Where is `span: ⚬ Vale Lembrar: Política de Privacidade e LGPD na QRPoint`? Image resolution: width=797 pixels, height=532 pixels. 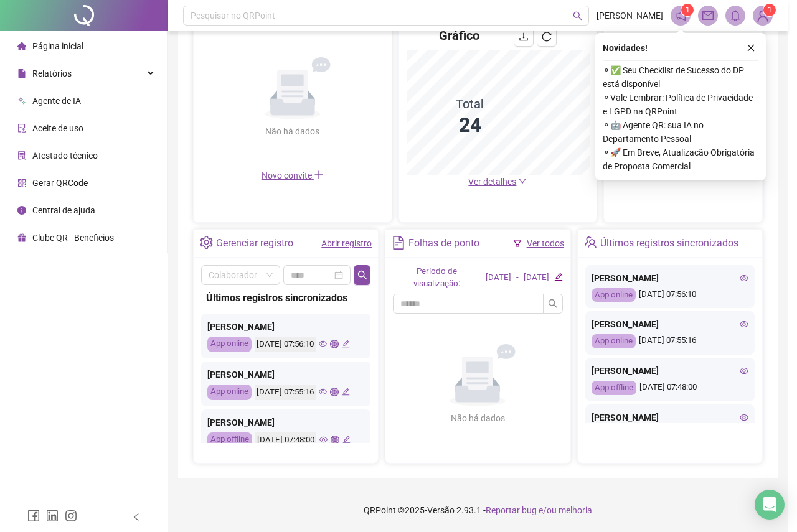 span: ⚬ Vale Lembrar: Política de Privacidade e LGPD na QRPoint is located at coordinates (681, 105).